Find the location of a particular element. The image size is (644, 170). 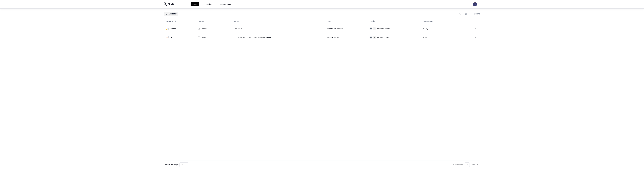

button: Vendors is located at coordinates (209, 4).